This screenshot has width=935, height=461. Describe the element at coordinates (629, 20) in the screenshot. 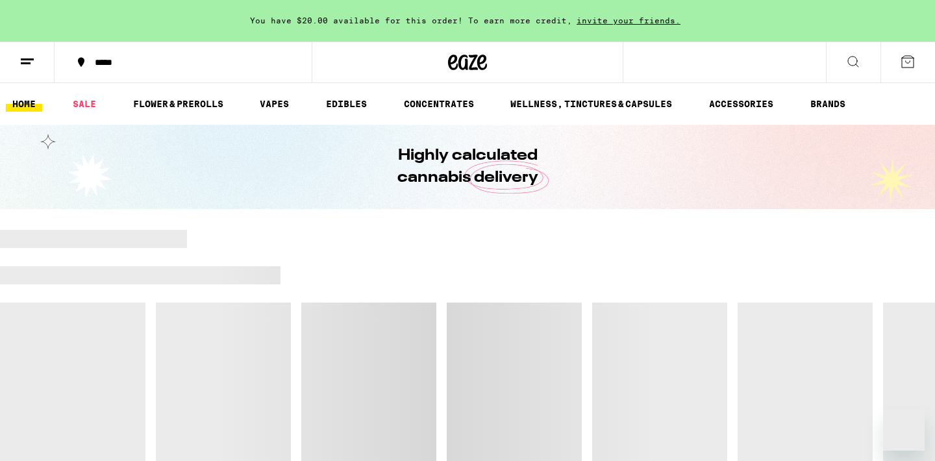

I see `span: invite your friends.` at that location.